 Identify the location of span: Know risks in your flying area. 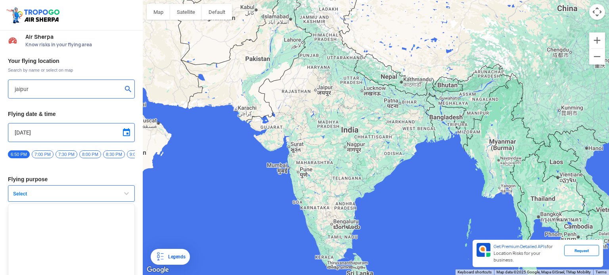
(80, 45).